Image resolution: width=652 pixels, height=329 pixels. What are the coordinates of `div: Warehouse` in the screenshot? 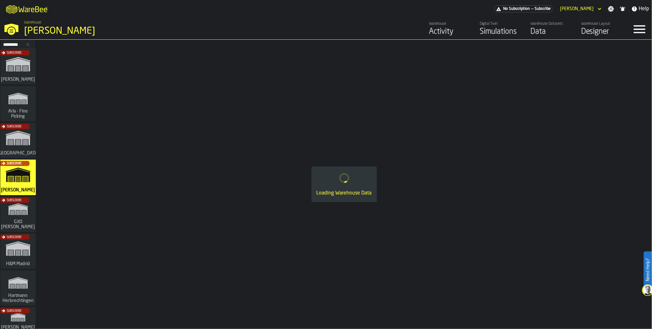 It's located at (449, 24).